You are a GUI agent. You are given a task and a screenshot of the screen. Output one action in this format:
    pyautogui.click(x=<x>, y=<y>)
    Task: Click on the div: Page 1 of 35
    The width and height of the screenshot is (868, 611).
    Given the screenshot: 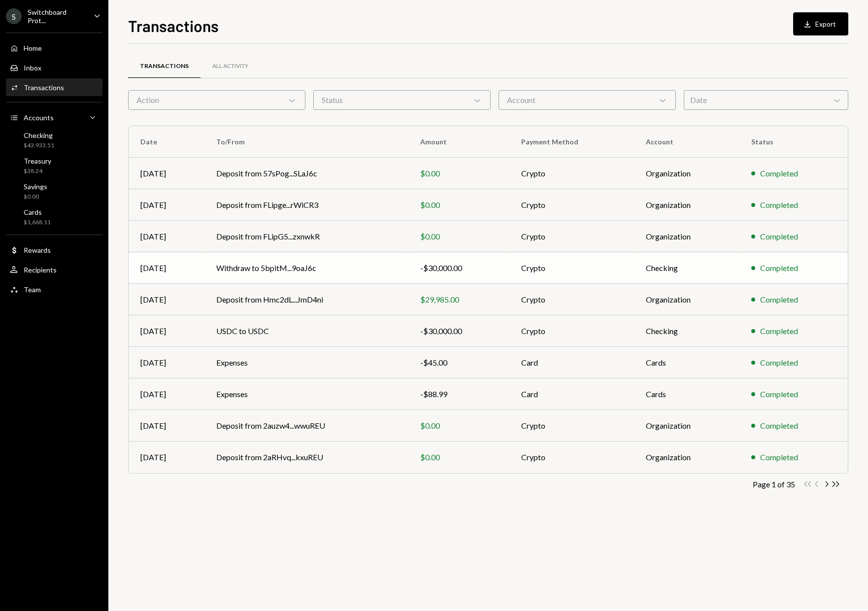 What is the action you would take?
    pyautogui.click(x=774, y=484)
    